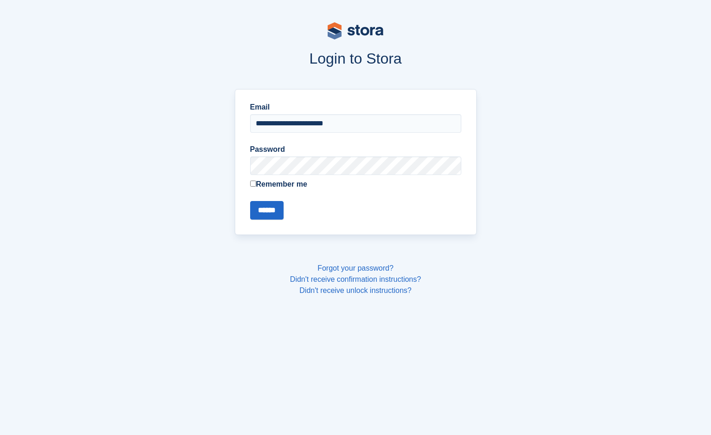 The height and width of the screenshot is (435, 711). What do you see at coordinates (355, 268) in the screenshot?
I see `a: Forgot your password?` at bounding box center [355, 268].